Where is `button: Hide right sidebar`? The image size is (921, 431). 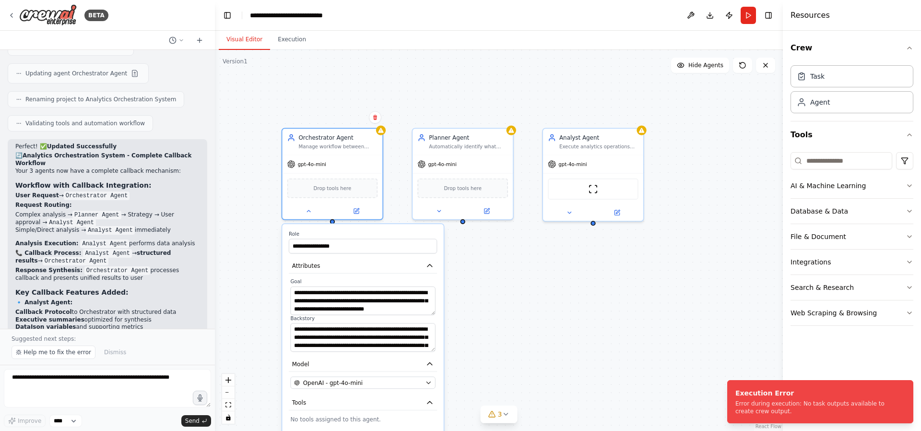 button: Hide right sidebar is located at coordinates (769, 15).